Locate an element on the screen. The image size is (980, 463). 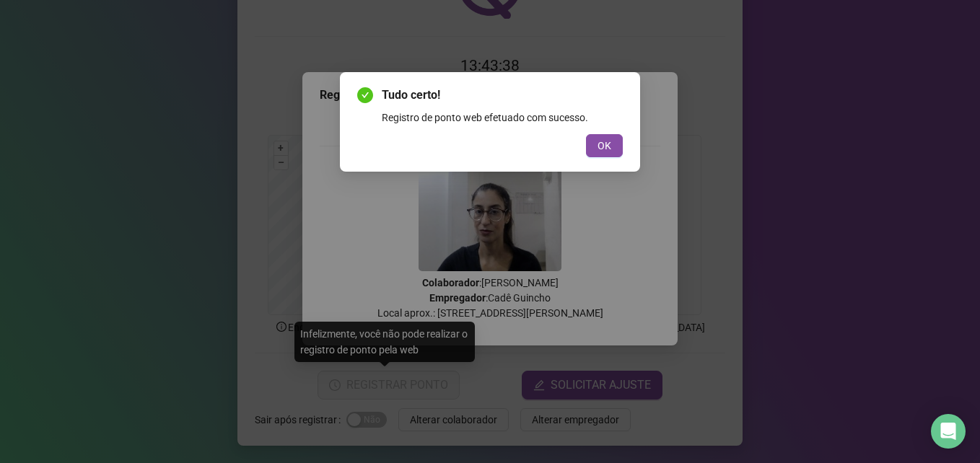
div: Registro de ponto web efetuado com sucesso. is located at coordinates (503, 117).